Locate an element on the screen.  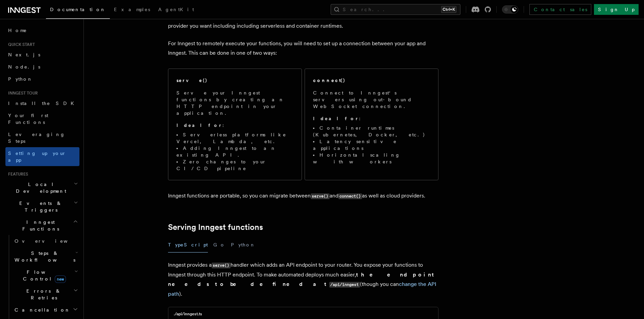
a: Home is located at coordinates (42, 30).